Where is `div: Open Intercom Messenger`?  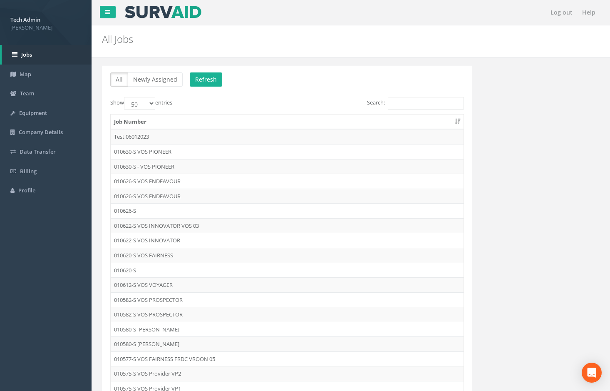
div: Open Intercom Messenger is located at coordinates (592, 372).